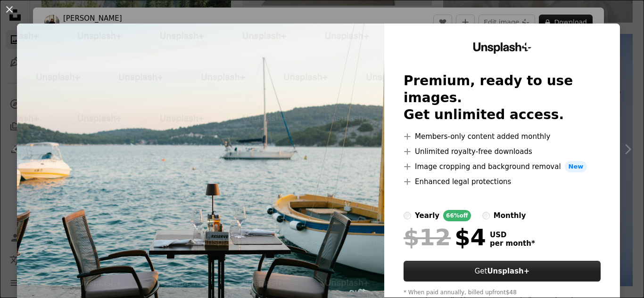 The image size is (644, 298). What do you see at coordinates (408, 216) in the screenshot?
I see `input: yearly66%off` at bounding box center [408, 216].